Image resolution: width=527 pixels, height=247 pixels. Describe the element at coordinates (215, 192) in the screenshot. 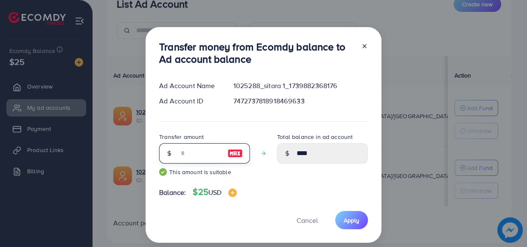

I see `h4: $25` at that location.